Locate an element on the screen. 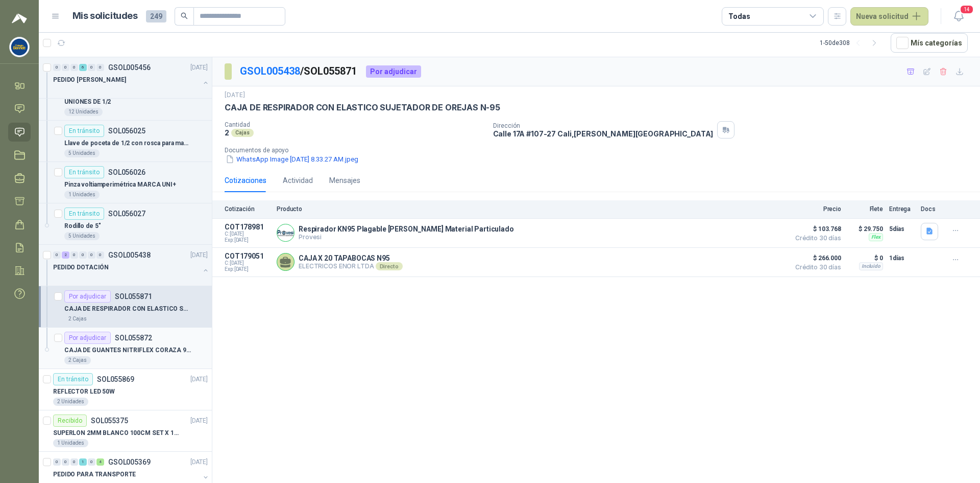  p: Cantidad is located at coordinates (355, 125).